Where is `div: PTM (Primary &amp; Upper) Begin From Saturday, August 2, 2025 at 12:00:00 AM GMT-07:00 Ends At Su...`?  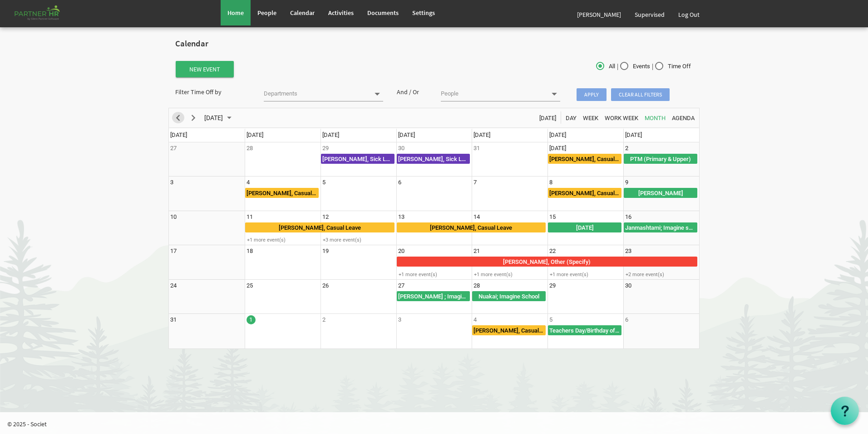 div: PTM (Primary &amp; Upper) Begin From Saturday, August 2, 2025 at 12:00:00 AM GMT-07:00 Ends At Su... is located at coordinates (661, 159).